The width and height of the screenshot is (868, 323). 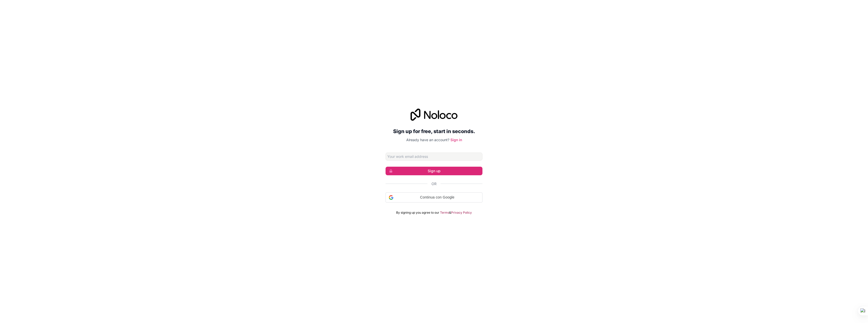 I want to click on a: Privacy Policy, so click(x=461, y=213).